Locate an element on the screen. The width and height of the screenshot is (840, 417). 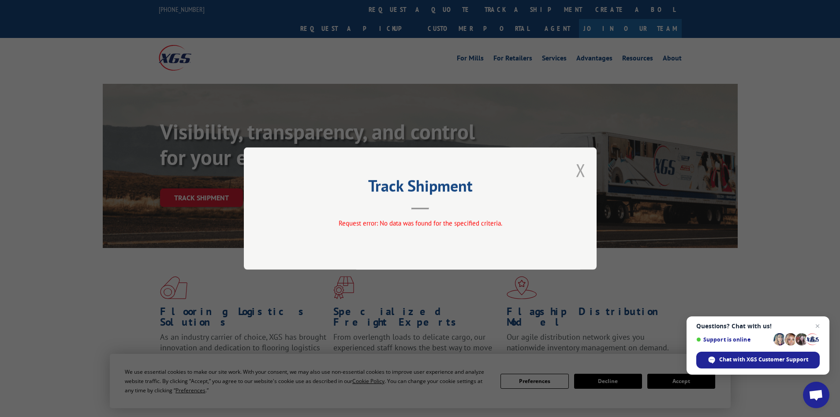
div: Open chat is located at coordinates (816, 395).